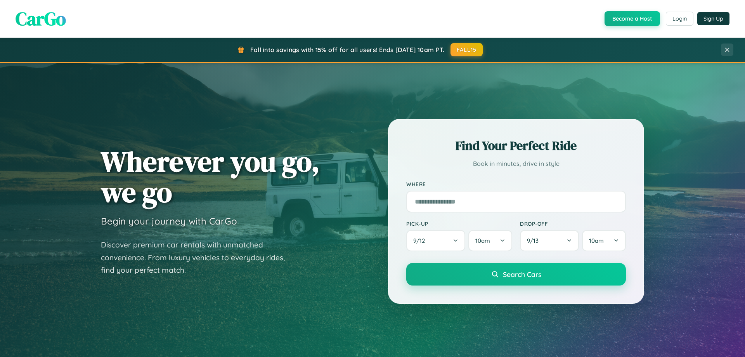 The width and height of the screenshot is (745, 357). I want to click on button: 9/13, so click(549, 240).